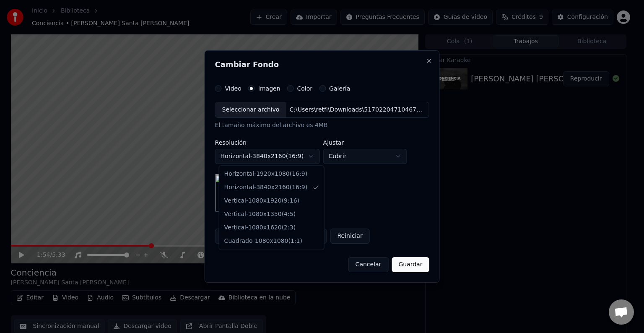 The image size is (644, 333). I want to click on div: Vertical - 1080 x 1350 ( 4 : 5 ), so click(260, 214).